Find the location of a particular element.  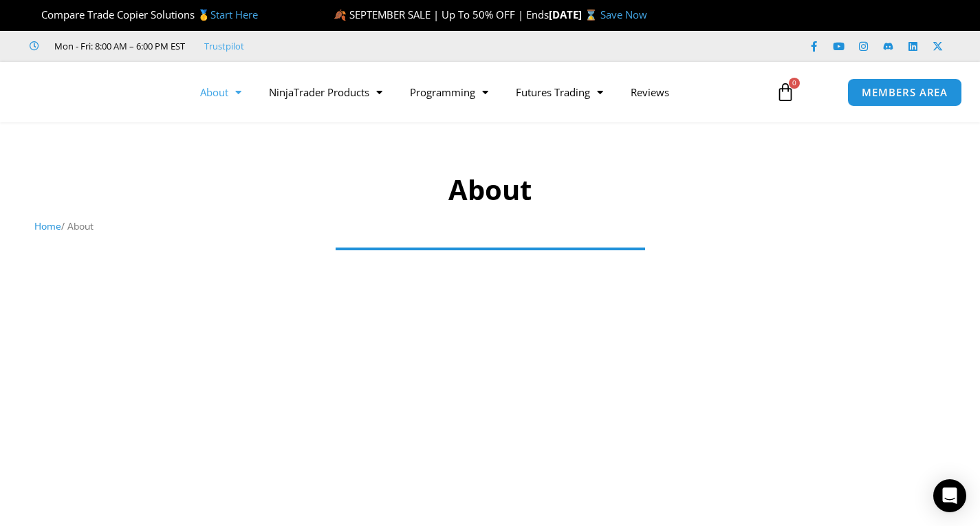

span: 0 is located at coordinates (795, 83).